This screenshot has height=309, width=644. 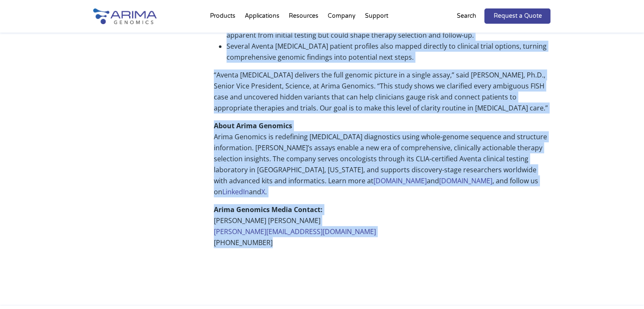 I want to click on p: Search, so click(x=466, y=16).